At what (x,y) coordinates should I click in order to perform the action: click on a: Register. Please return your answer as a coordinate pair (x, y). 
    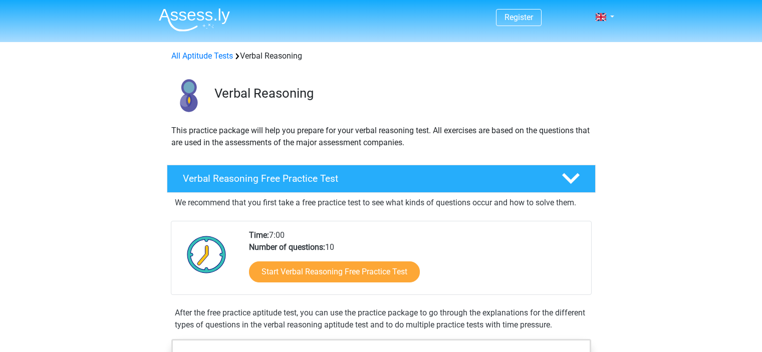
    Looking at the image, I should click on (518, 17).